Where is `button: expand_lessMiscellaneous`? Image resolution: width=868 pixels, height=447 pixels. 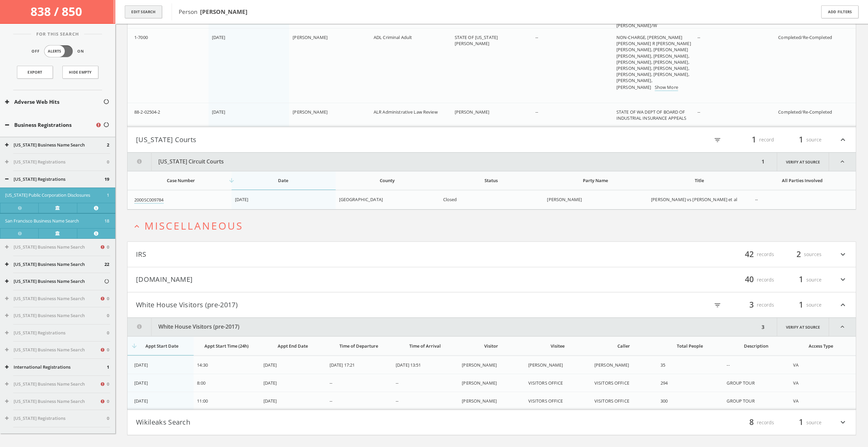 button: expand_lessMiscellaneous is located at coordinates (494, 225).